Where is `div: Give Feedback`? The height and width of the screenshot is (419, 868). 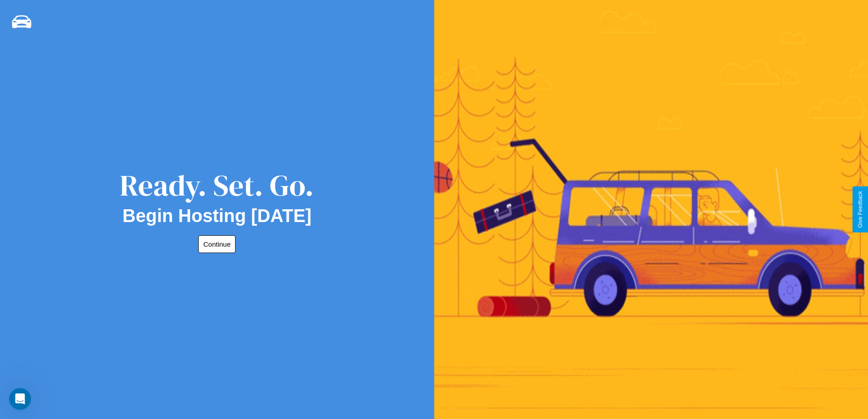 div: Give Feedback is located at coordinates (860, 210).